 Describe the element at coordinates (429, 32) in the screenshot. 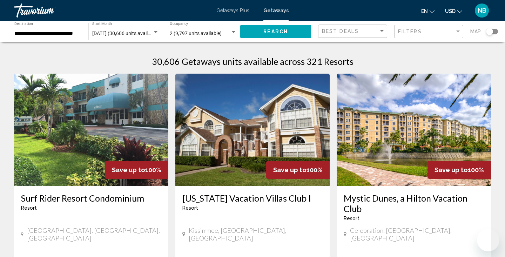

I see `button: Filter` at that location.